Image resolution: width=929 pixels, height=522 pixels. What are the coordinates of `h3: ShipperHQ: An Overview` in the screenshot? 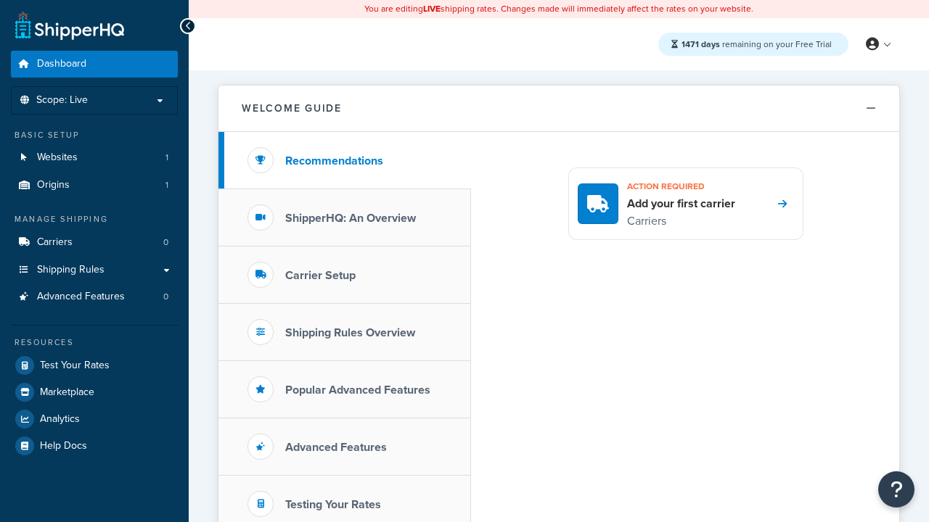 It's located at (350, 218).